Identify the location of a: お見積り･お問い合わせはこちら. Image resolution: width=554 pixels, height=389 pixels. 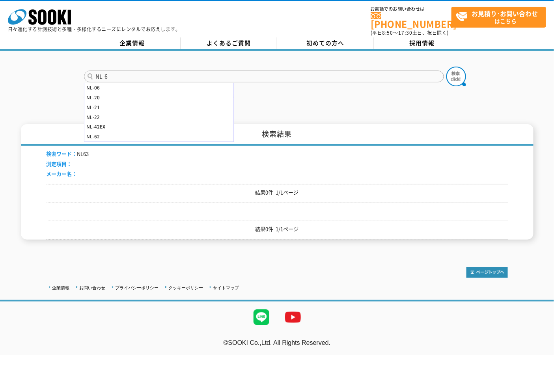
(499, 17).